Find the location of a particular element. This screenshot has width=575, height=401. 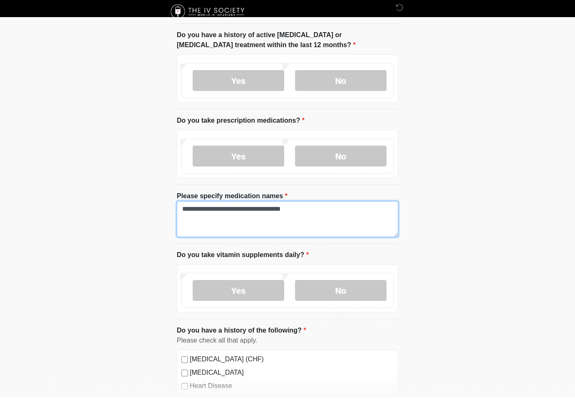

label: Do you take prescription medications? is located at coordinates (241, 125).